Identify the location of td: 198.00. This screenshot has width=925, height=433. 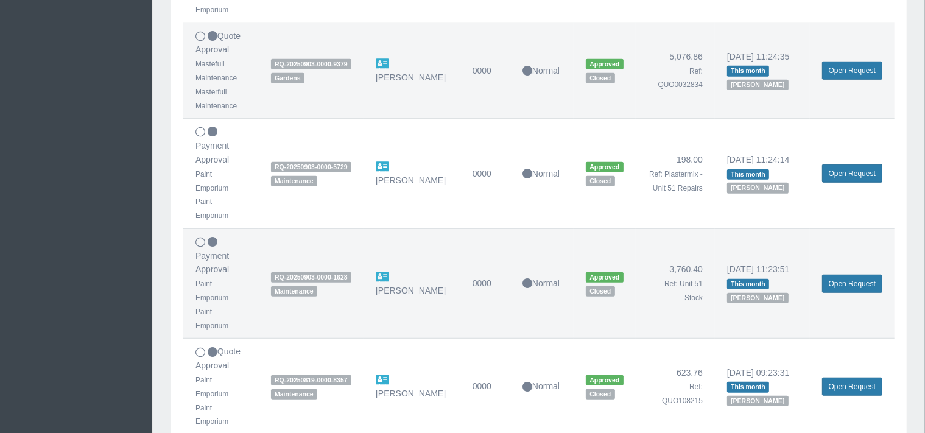
(675, 174).